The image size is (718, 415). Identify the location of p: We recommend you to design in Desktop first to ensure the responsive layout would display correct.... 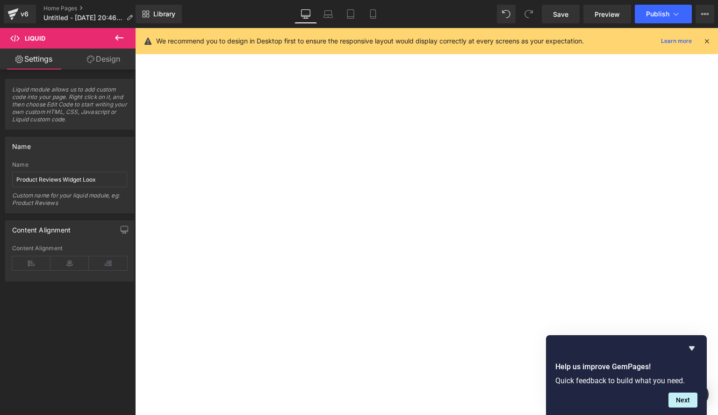
(369, 41).